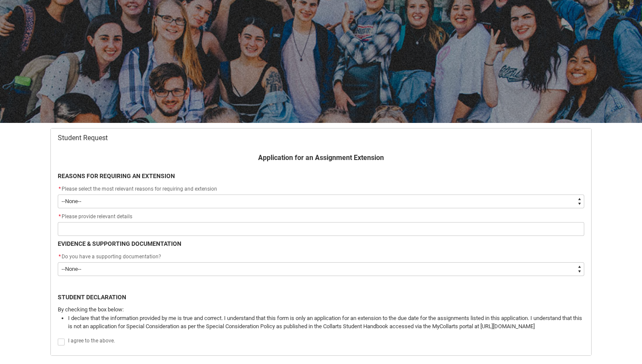 This screenshot has height=364, width=642. I want to click on p: By checking the box below:, so click(321, 310).